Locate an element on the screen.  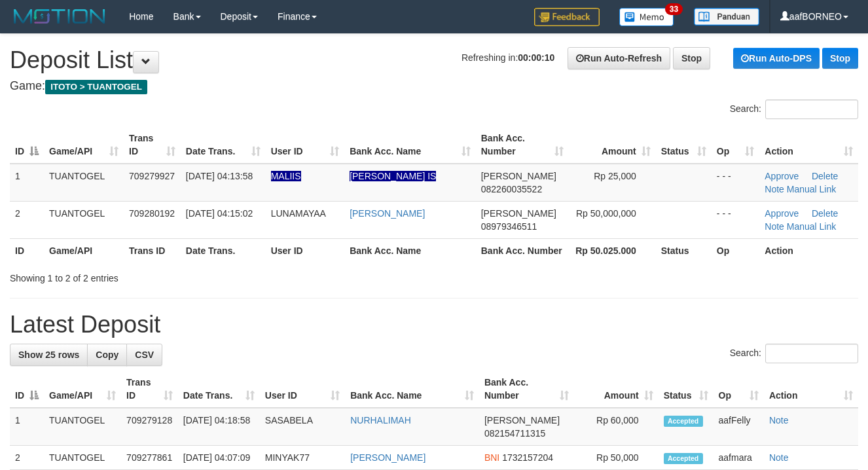
span: 709279927 is located at coordinates (152, 176).